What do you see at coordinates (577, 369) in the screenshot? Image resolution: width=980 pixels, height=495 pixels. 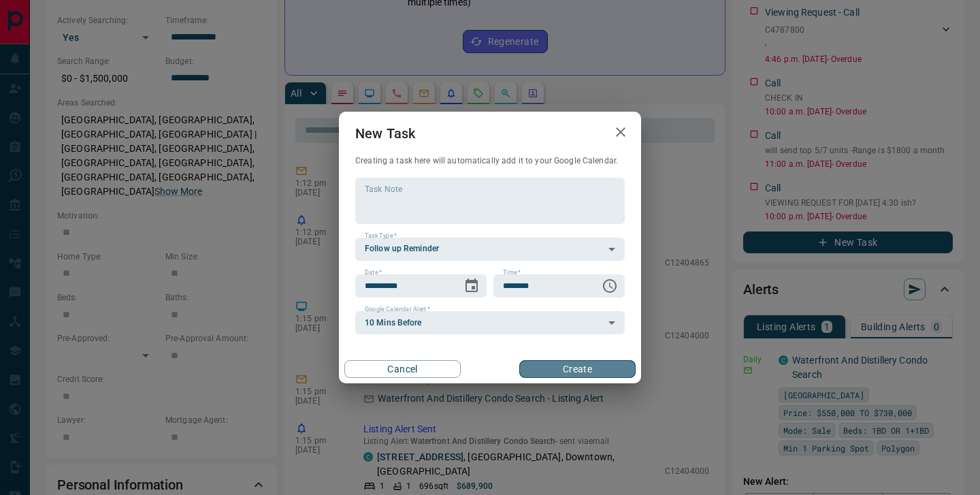 I see `button: Create` at bounding box center [577, 369].